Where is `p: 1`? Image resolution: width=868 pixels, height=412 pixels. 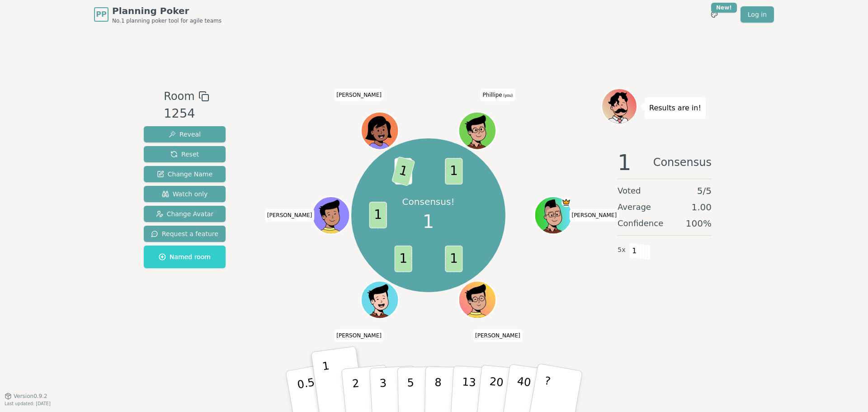 p: 1 is located at coordinates (328, 384).